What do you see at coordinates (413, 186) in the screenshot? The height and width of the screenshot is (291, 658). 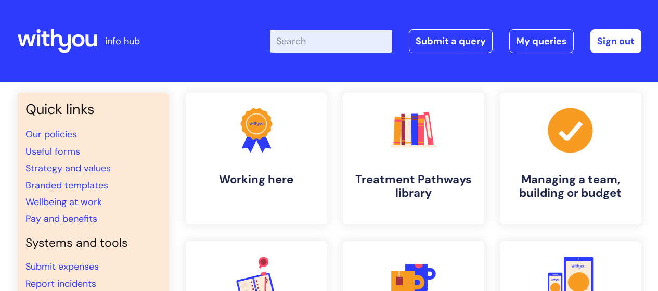 I see `h4: Treatment Pathways library` at bounding box center [413, 186].